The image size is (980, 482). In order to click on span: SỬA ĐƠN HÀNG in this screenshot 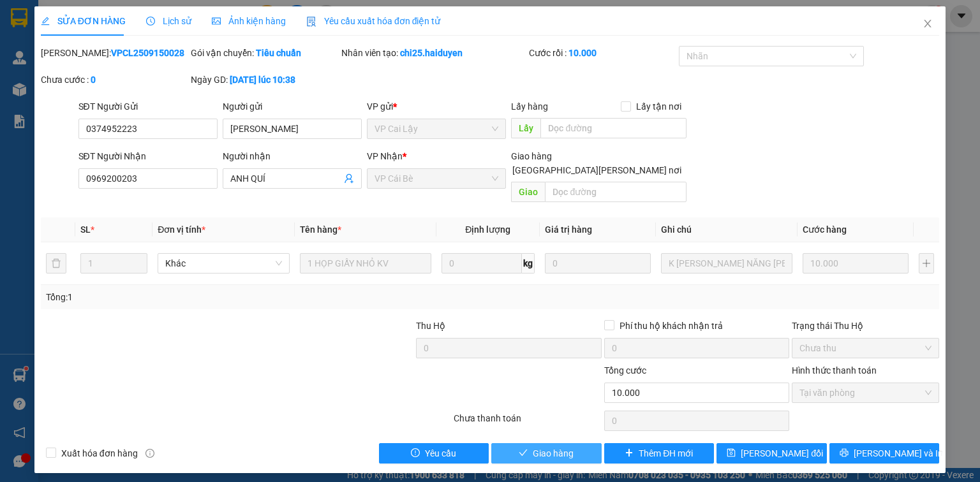, I will do `click(83, 21)`.